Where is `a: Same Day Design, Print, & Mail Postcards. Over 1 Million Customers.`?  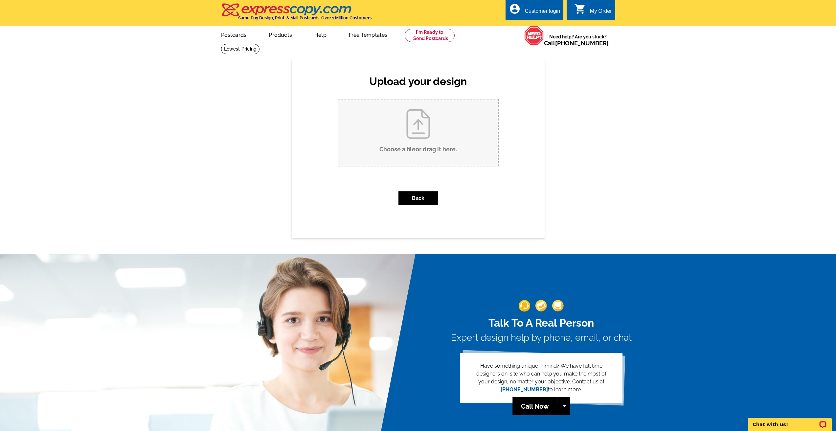 a: Same Day Design, Print, & Mail Postcards. Over 1 Million Customers. is located at coordinates (297, 14).